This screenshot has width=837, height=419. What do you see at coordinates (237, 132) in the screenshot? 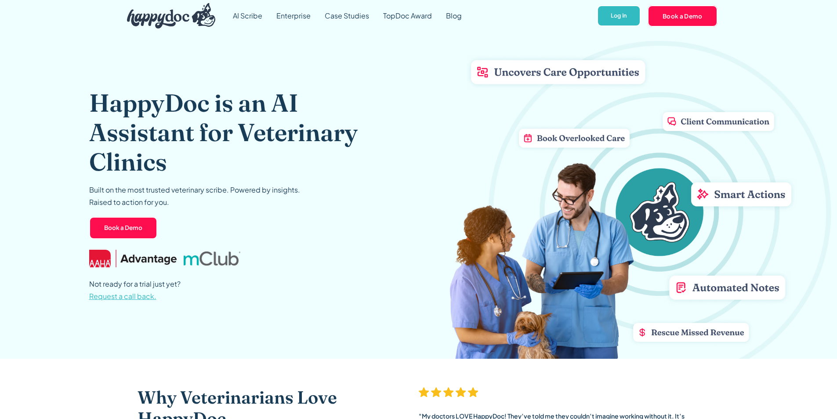
I see `h1: HappyDoc is an AI Assistant for Veterinary Clinics` at bounding box center [237, 132].